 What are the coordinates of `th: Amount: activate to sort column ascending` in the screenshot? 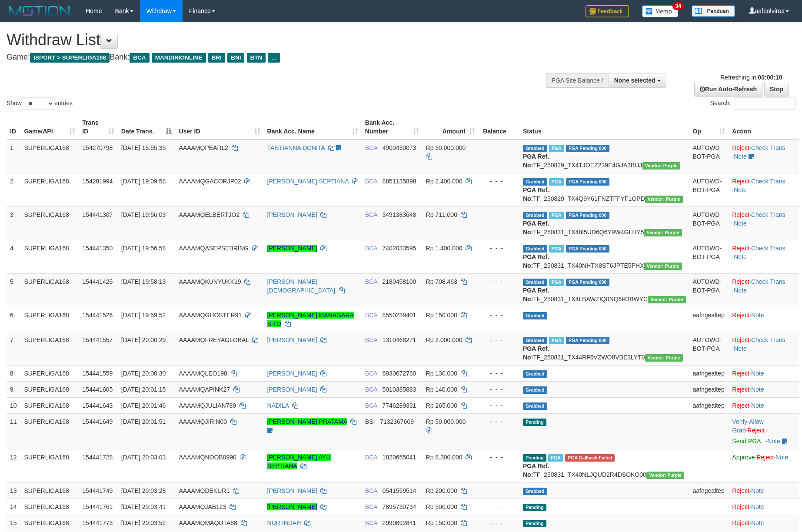 It's located at (450, 127).